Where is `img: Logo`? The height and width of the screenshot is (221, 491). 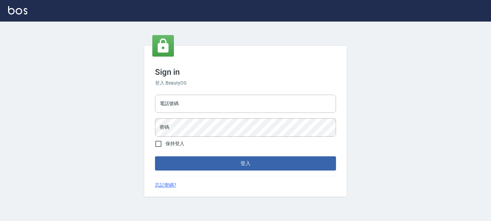 img: Logo is located at coordinates (18, 10).